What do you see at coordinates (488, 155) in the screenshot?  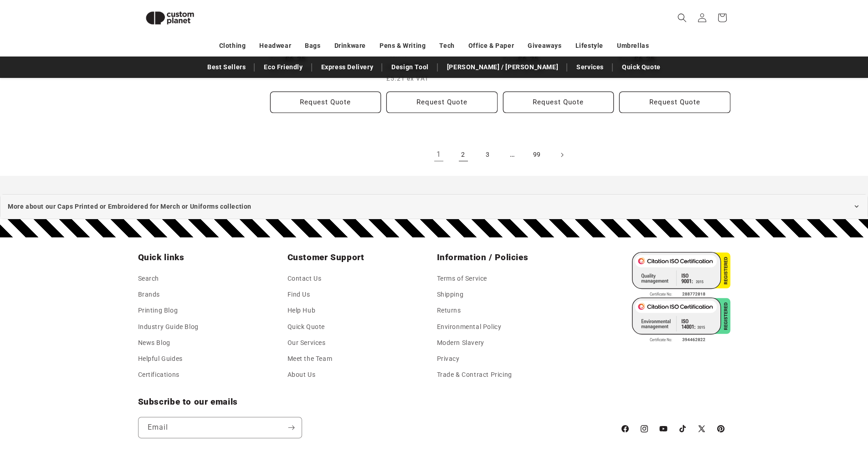 I see `a: Page 3` at bounding box center [488, 155].